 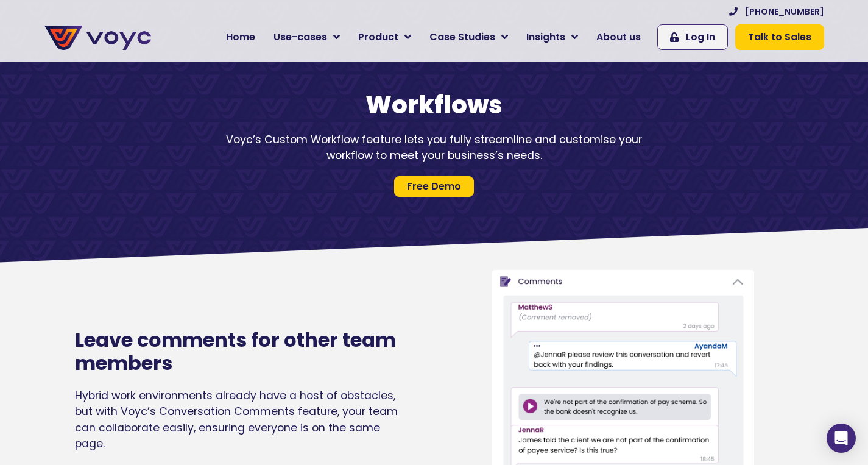 What do you see at coordinates (237, 352) in the screenshot?
I see `h2: Leave comments for other team members` at bounding box center [237, 352].